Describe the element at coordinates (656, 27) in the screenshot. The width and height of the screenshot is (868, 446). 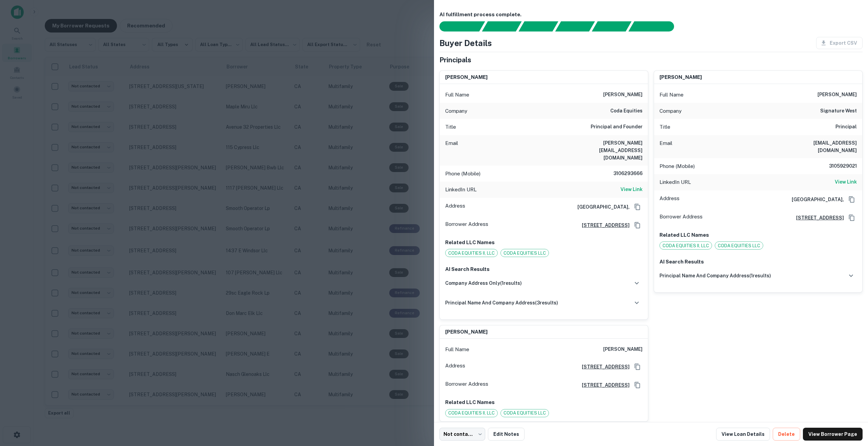
I see `div: AI fulfillment process complete.` at that location.